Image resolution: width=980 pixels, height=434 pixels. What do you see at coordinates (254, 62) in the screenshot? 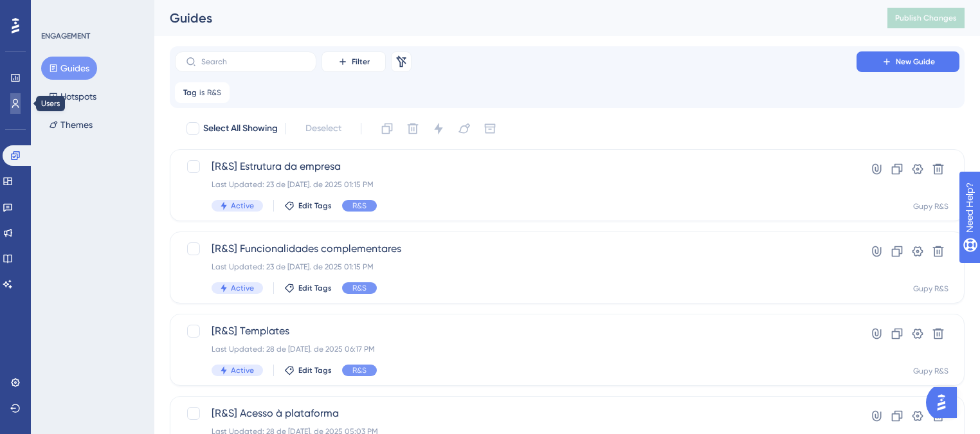
I see `input: Search` at bounding box center [254, 62].